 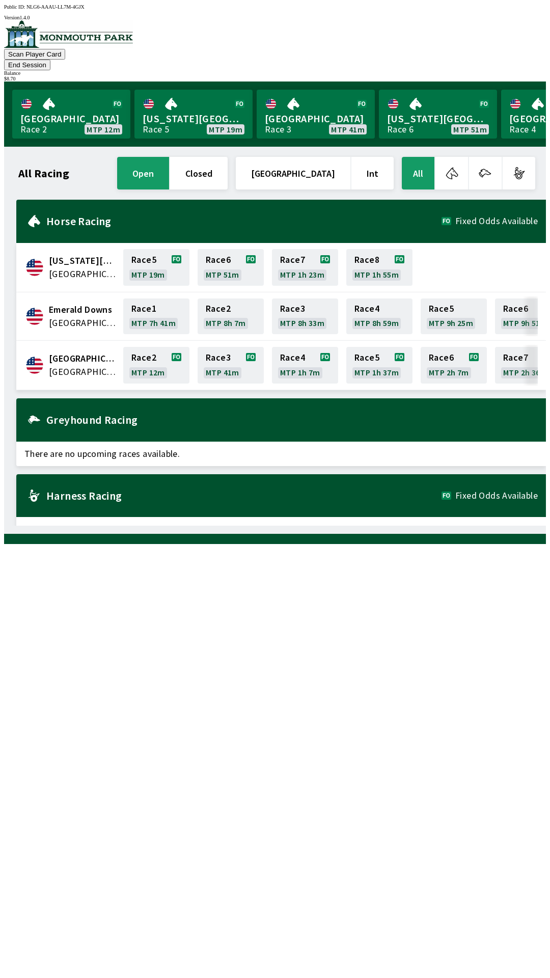 I want to click on span: Race 8, so click(x=367, y=260).